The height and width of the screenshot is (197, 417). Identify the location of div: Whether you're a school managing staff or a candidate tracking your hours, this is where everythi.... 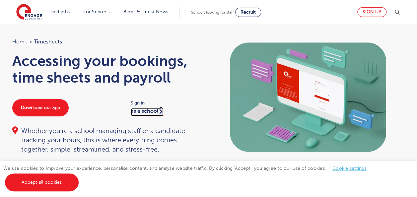
(107, 140).